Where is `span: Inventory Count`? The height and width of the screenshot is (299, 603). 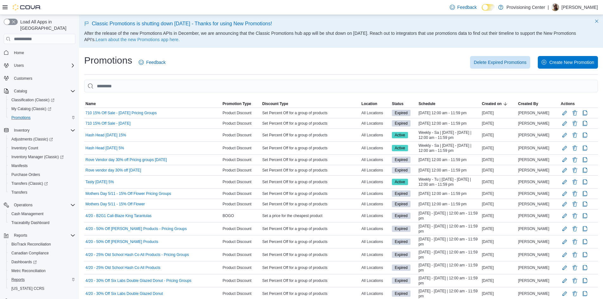
span: Inventory Count is located at coordinates (25, 148).